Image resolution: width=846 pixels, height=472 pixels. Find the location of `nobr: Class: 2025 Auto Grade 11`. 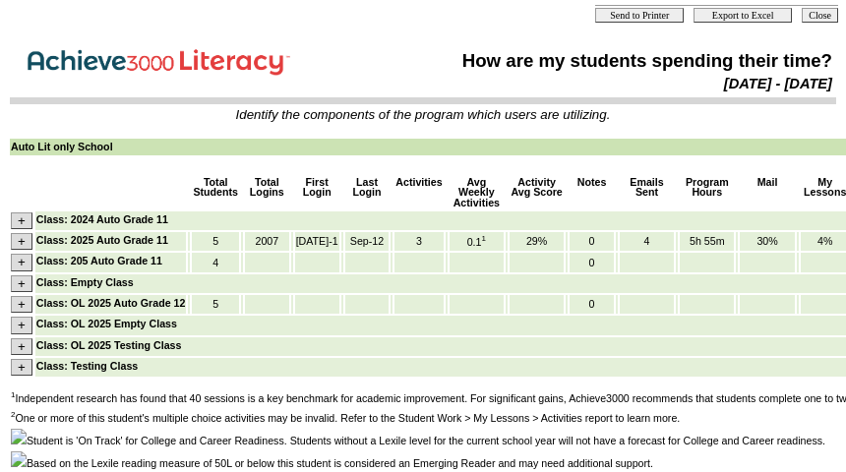

nobr: Class: 2025 Auto Grade 11 is located at coordinates (102, 240).